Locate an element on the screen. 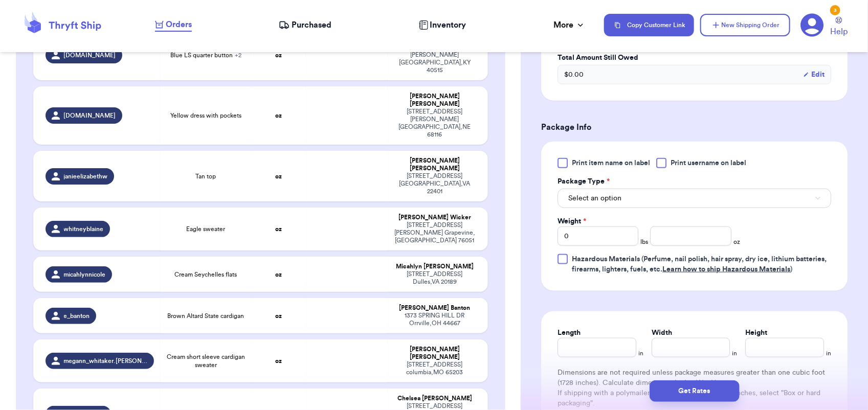  span: Help is located at coordinates (839, 32).